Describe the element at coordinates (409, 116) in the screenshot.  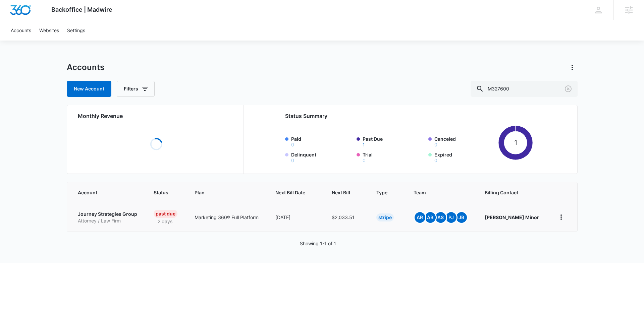
I see `h2: Status Summary` at that location.